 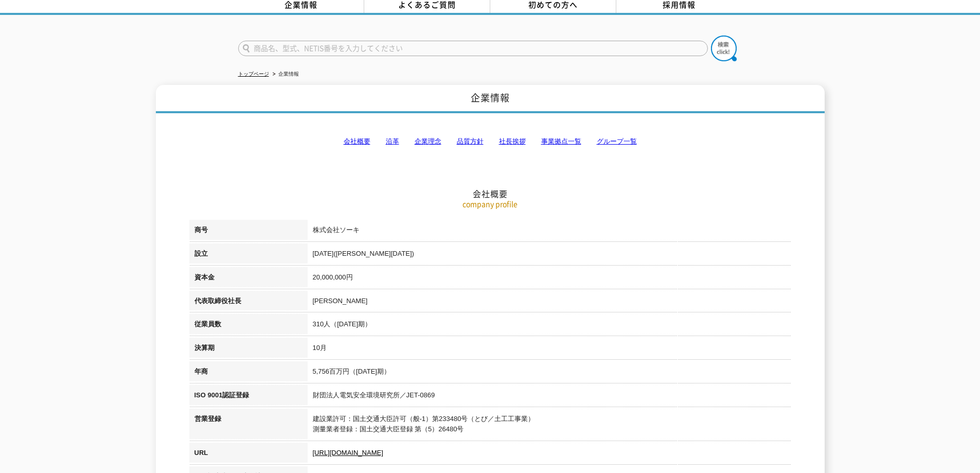 I want to click on td: 株式会社ソーキ, so click(x=550, y=232).